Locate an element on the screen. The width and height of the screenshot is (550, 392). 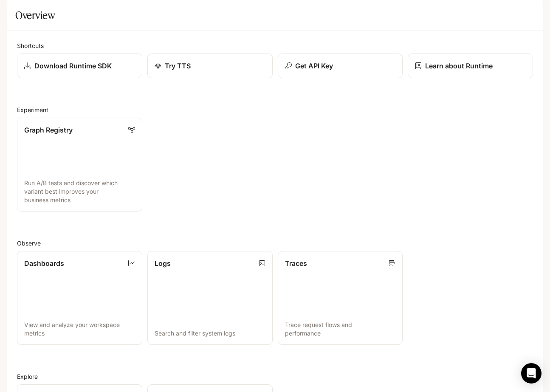
a: Graph RegistryRun A/B tests and discover which variant best improves your business metrics is located at coordinates (79, 165).